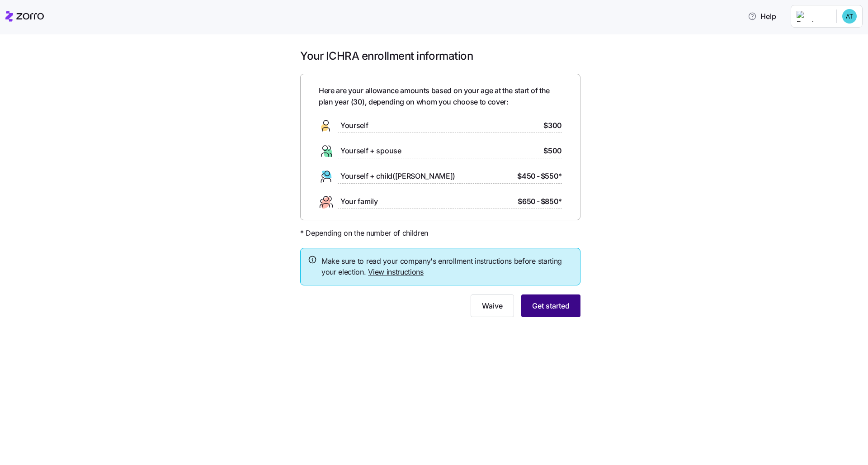  Describe the element at coordinates (448, 266) in the screenshot. I see `span: Make sure to read your company's enrollment instructions before starting your election.` at that location.